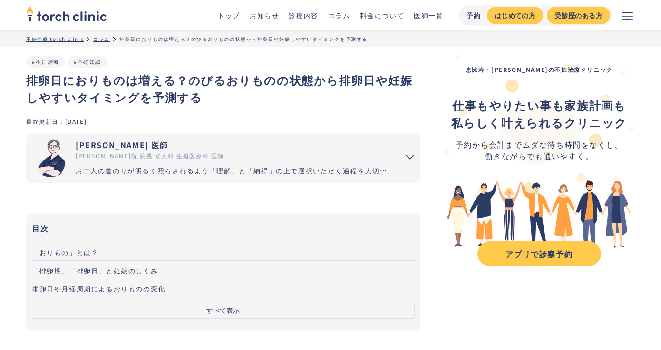  What do you see at coordinates (223, 88) in the screenshot?
I see `h1: 排卵日におりものは増える？のびるおりものの状態から排卵日や妊娠しやすいタイミングを予測する` at bounding box center [223, 88].